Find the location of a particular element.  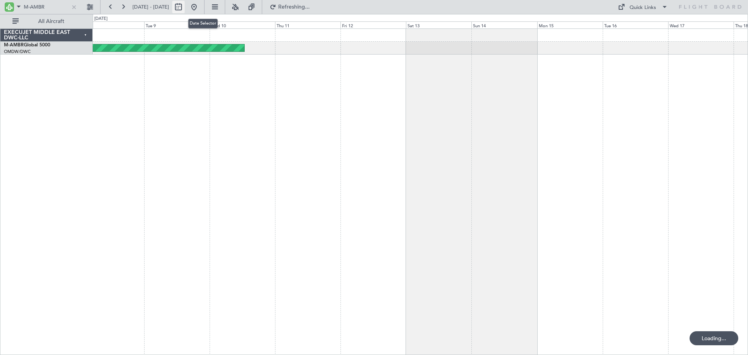

button: All Aircraft is located at coordinates (46, 21).